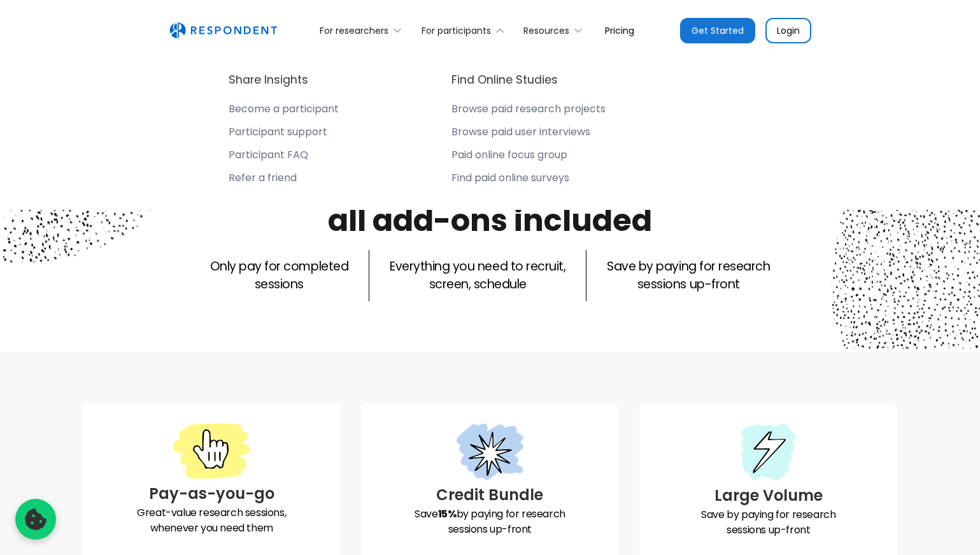 The height and width of the screenshot is (555, 980). I want to click on a: Browse paid research projects, so click(529, 111).